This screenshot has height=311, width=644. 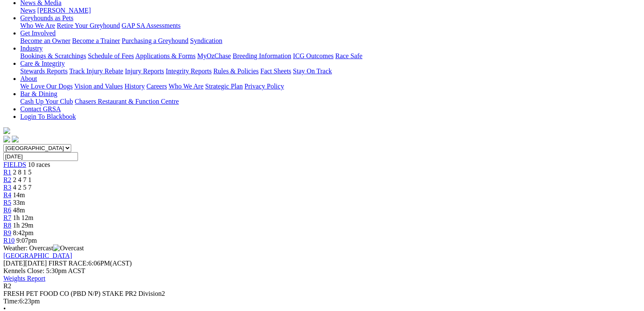 What do you see at coordinates (276, 71) in the screenshot?
I see `a: Fact Sheets` at bounding box center [276, 71].